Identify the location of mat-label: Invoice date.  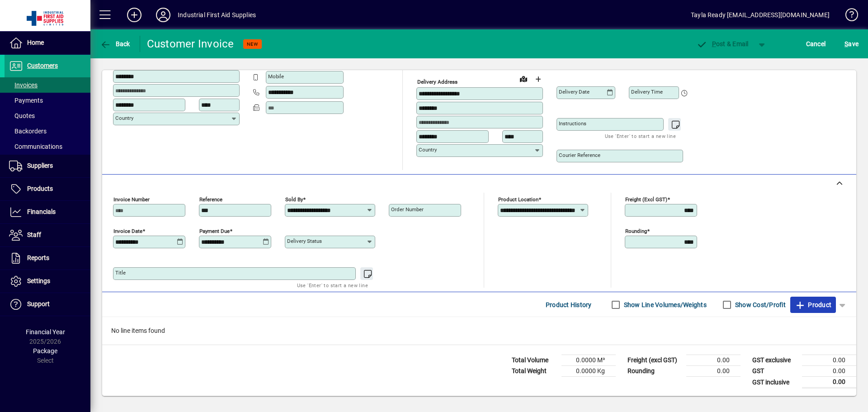
(128, 231).